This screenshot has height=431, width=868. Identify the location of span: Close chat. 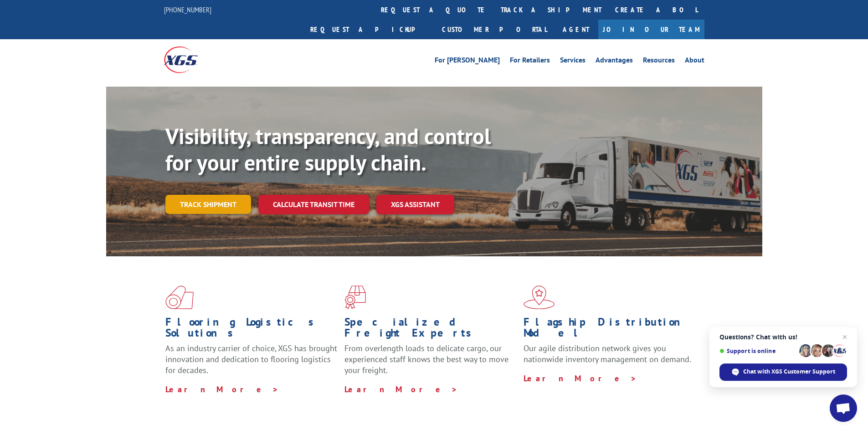
(844, 337).